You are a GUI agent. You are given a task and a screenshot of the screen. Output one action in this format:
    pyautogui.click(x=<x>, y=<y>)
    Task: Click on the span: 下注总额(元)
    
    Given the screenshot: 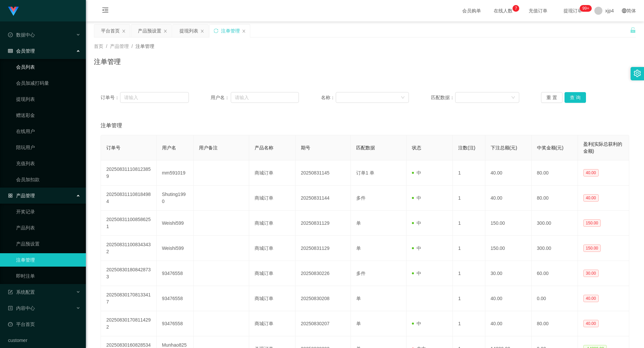 What is the action you would take?
    pyautogui.click(x=503, y=148)
    